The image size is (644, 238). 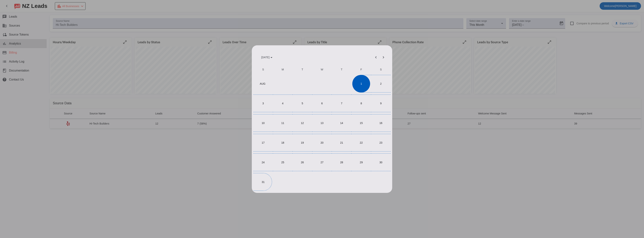 I want to click on button: August 27, 2025, so click(x=322, y=162).